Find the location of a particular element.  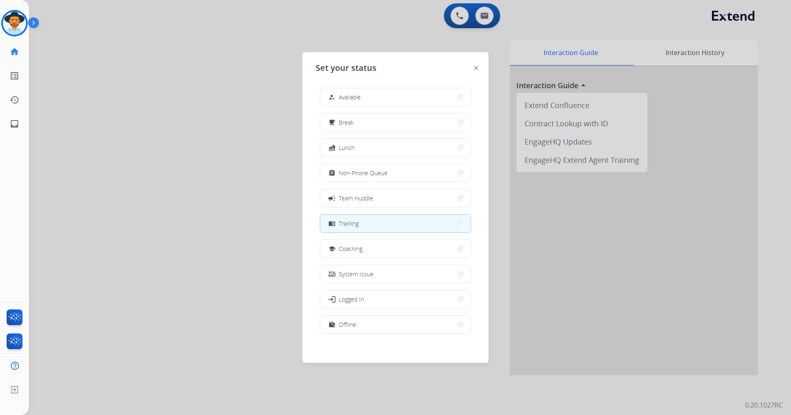

span: Coaching is located at coordinates (351, 248).